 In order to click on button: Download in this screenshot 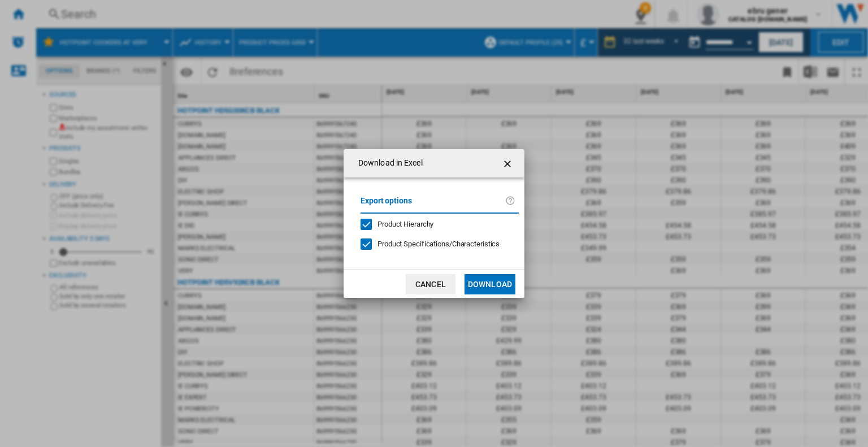, I will do `click(490, 284)`.